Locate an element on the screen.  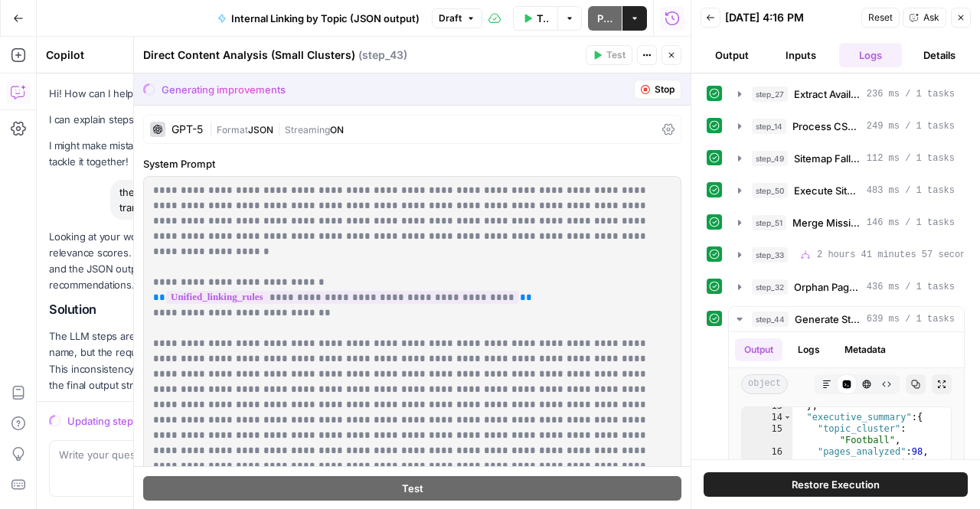
div: Updating step is located at coordinates (223, 421).